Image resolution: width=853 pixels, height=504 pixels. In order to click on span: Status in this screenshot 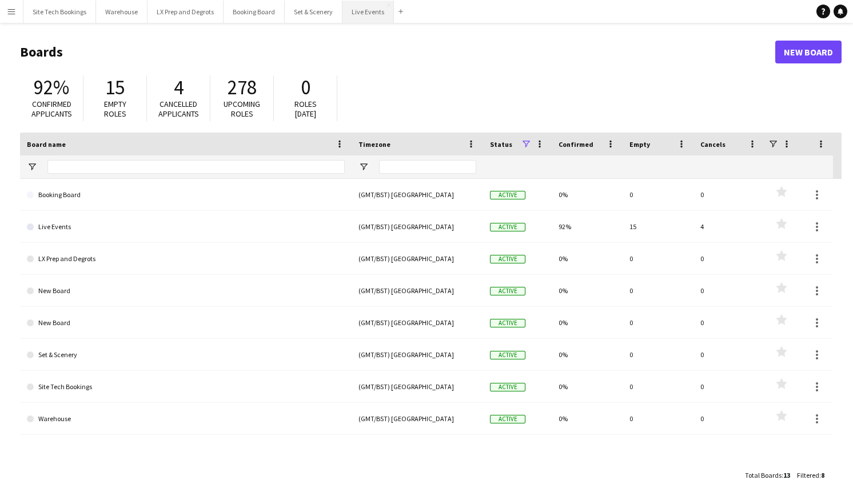, I will do `click(501, 144)`.